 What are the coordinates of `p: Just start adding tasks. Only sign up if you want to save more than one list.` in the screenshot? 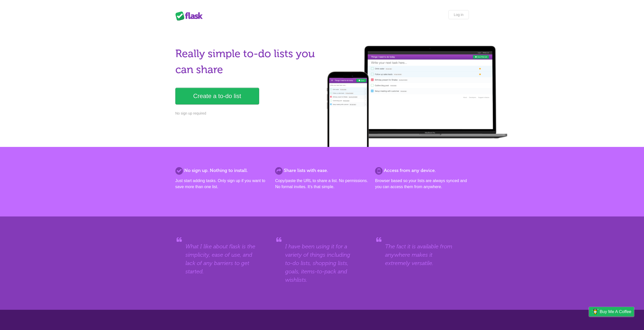 It's located at (222, 184).